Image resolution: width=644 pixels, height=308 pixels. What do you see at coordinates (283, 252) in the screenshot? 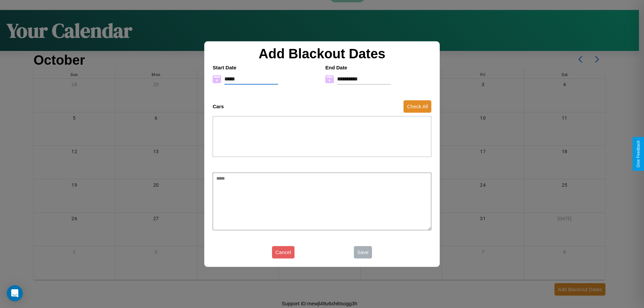
I see `button: Cancel` at bounding box center [283, 252].